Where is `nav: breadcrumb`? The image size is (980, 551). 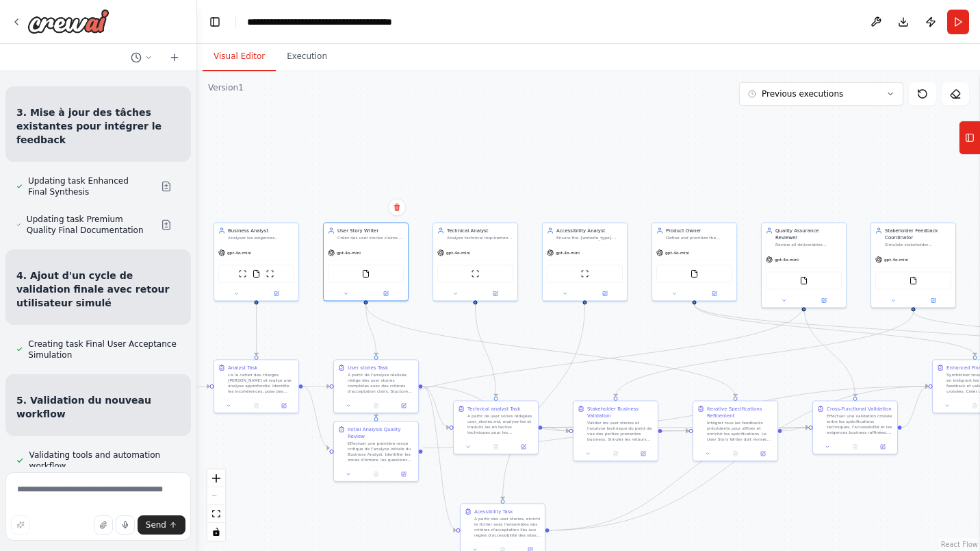
nav: breadcrumb is located at coordinates (338, 22).